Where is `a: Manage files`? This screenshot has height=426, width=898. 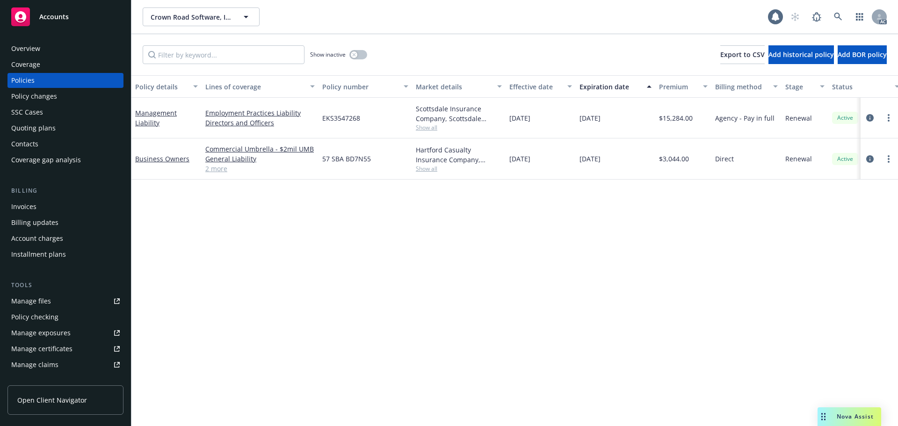 a: Manage files is located at coordinates (65, 301).